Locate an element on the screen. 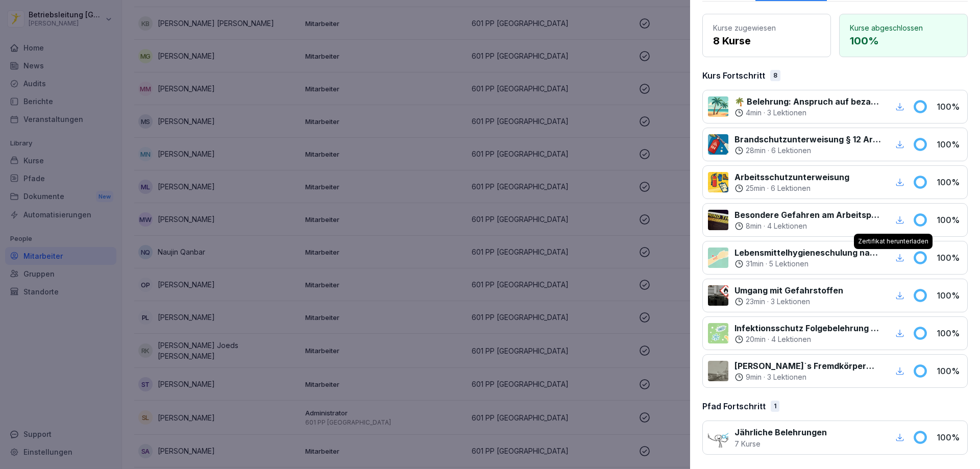  p: Infektionsschutz Folgebelehrung (nach §43 IfSG) is located at coordinates (808, 328).